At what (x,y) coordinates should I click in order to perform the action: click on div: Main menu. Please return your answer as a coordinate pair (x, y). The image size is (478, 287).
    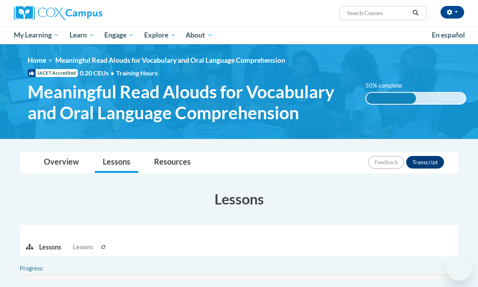
    Looking at the image, I should click on (239, 35).